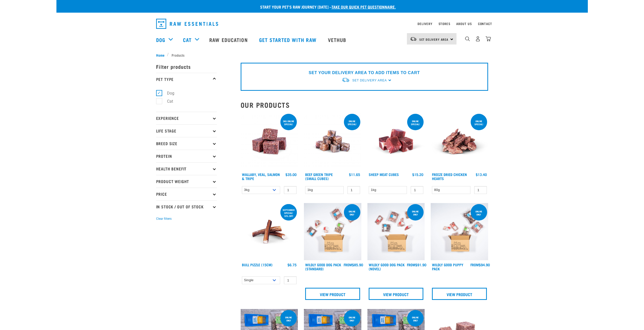 This screenshot has height=330, width=644. I want to click on div: $13.40, so click(481, 175).